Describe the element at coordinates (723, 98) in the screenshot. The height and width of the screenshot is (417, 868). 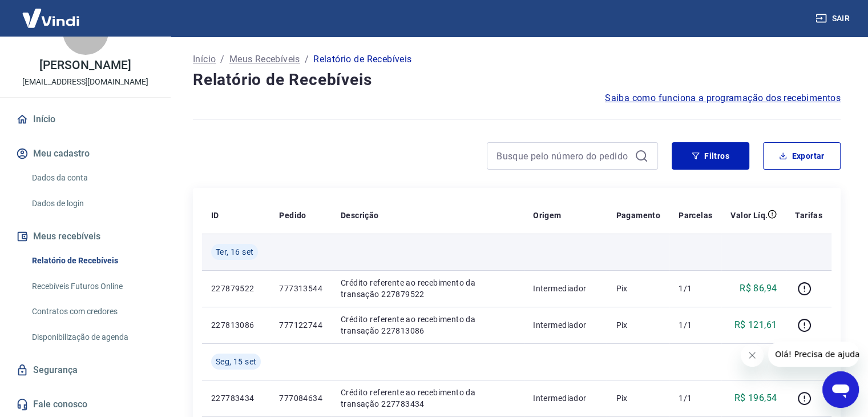
I see `a: Saiba como funciona a programação dos recebimentos` at that location.